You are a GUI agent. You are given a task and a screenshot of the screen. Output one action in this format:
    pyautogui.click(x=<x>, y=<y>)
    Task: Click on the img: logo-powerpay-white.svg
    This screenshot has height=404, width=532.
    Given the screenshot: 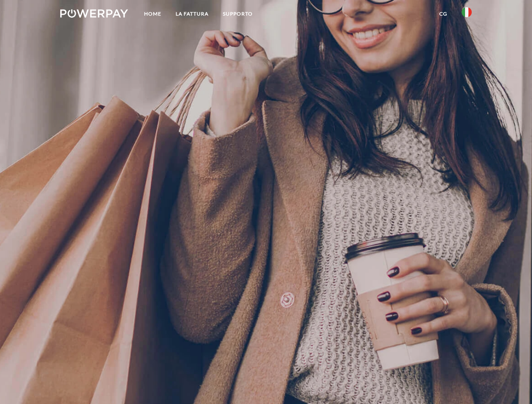 What is the action you would take?
    pyautogui.click(x=94, y=14)
    